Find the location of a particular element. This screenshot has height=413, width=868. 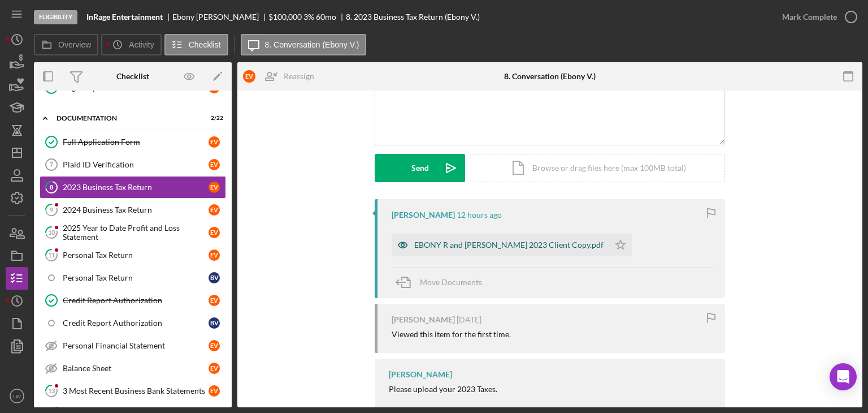

div: 2 / 22 is located at coordinates (213, 118).